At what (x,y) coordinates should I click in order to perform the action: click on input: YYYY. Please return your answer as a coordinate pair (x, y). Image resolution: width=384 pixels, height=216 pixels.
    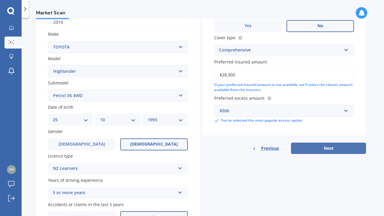
    Looking at the image, I should click on (118, 22).